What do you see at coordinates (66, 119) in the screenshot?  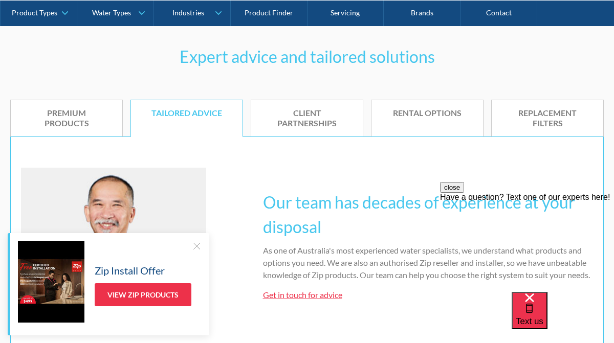 I see `div: Premium products` at bounding box center [66, 119].